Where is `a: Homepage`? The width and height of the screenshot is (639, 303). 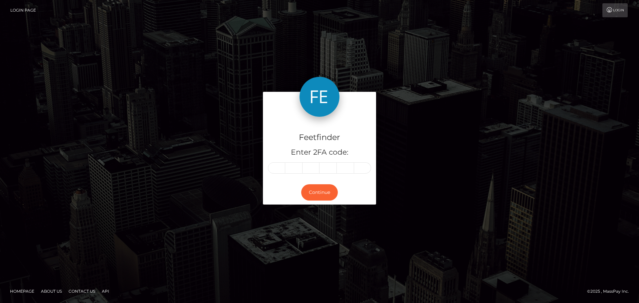 a: Homepage is located at coordinates (22, 291).